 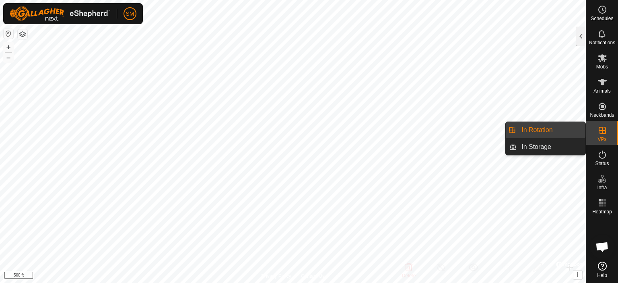 What do you see at coordinates (602, 187) in the screenshot?
I see `span: Infra` at bounding box center [602, 187].